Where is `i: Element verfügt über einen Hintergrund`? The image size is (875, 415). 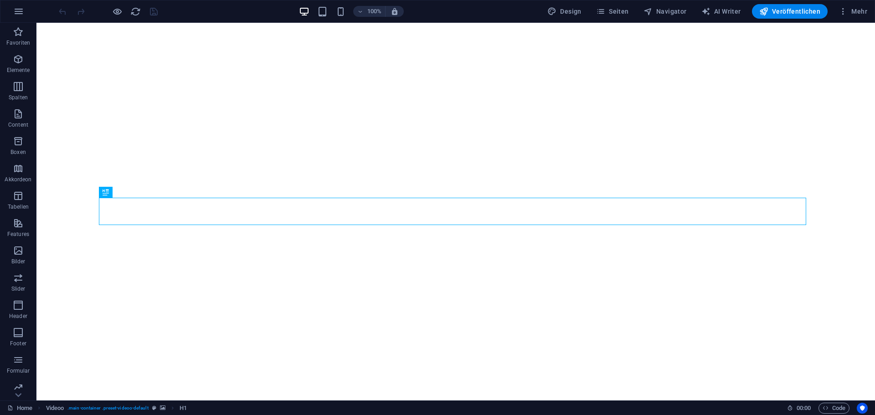 i: Element verfügt über einen Hintergrund is located at coordinates (163, 408).